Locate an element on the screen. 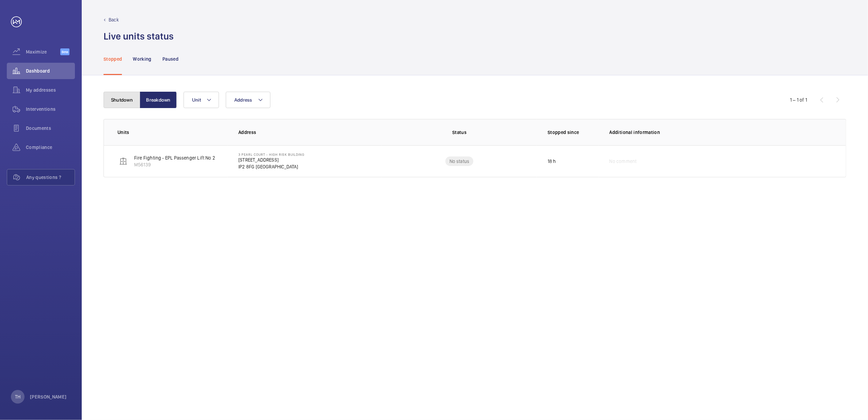  p: Address is located at coordinates (310, 132).